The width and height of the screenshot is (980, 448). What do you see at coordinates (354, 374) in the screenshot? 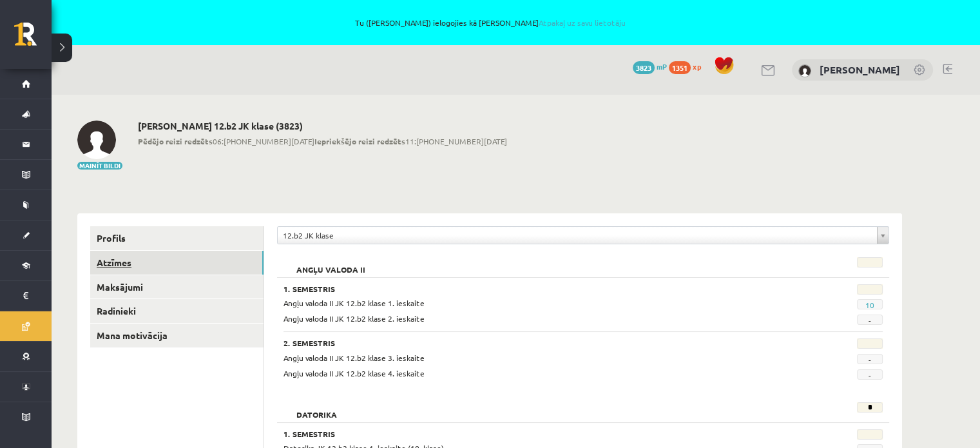
I see `span: Angļu valoda II JK 12.b2 klase 4. ieskaite` at bounding box center [354, 374].